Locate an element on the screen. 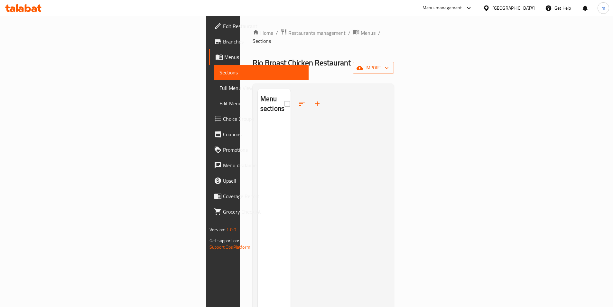  a: Upsell is located at coordinates (259, 180).